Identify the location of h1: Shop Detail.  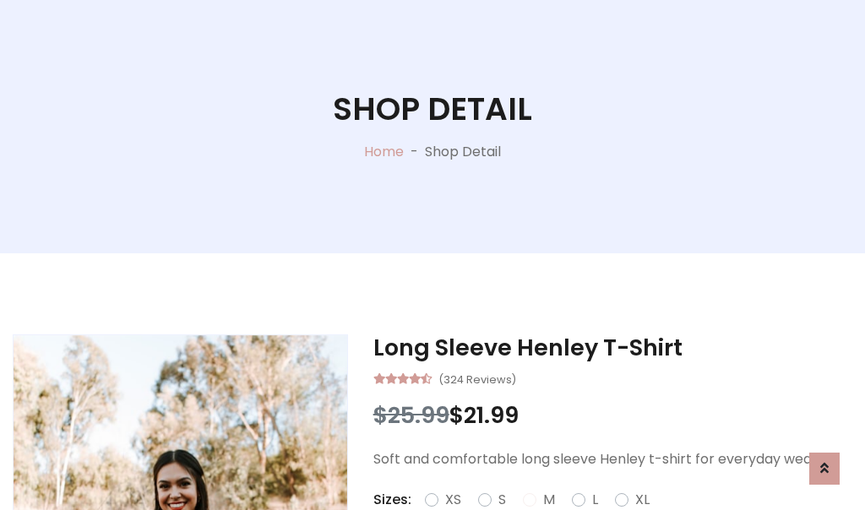
(432, 109).